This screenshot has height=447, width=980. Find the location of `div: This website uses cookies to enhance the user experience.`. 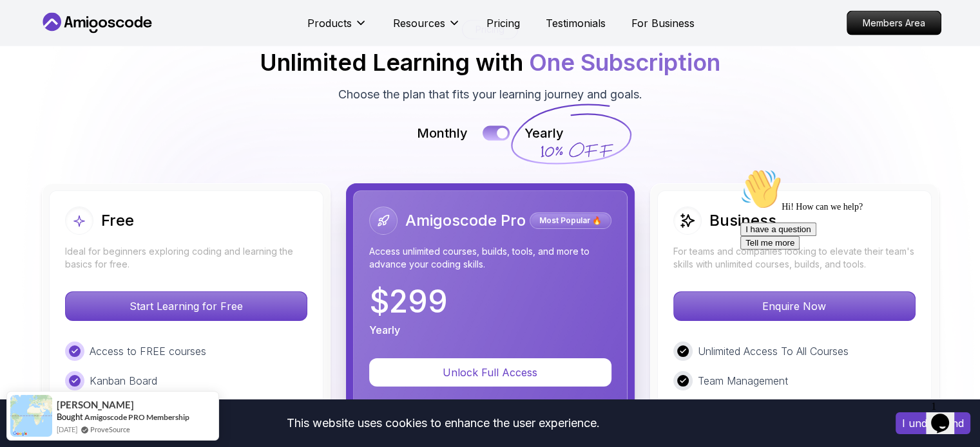

div: This website uses cookies to enhance the user experience. is located at coordinates (443, 424).